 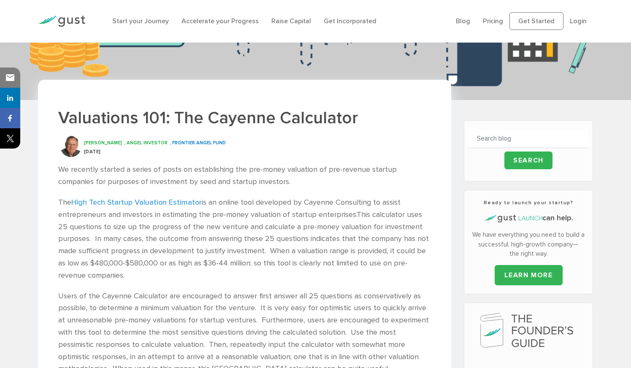 I want to click on img: Gust Logo, so click(x=62, y=21).